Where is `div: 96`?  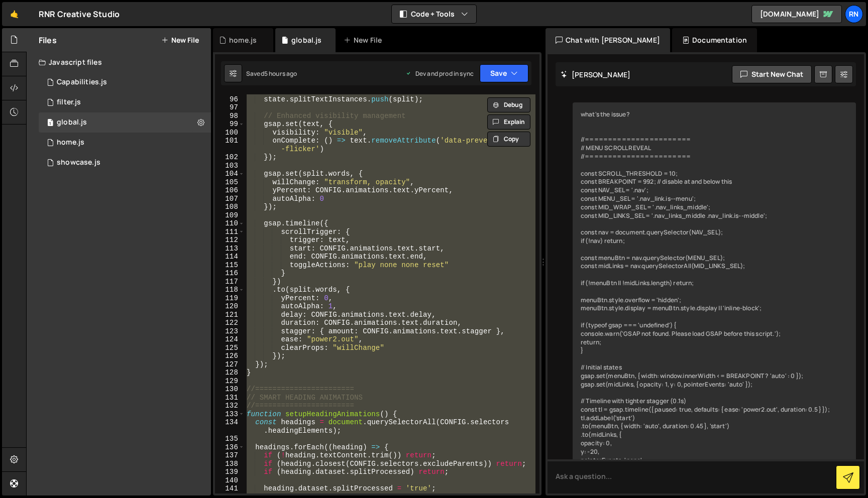
div: 96 is located at coordinates (230, 99).